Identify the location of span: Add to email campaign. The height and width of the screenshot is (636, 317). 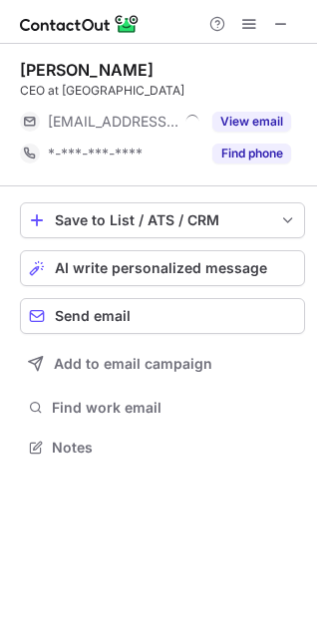
(133, 364).